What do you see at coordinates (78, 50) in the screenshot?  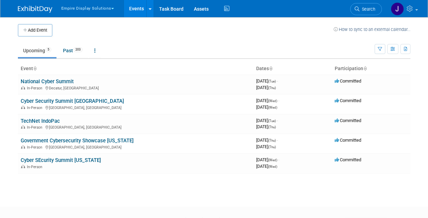 I see `span: 203` at bounding box center [78, 50].